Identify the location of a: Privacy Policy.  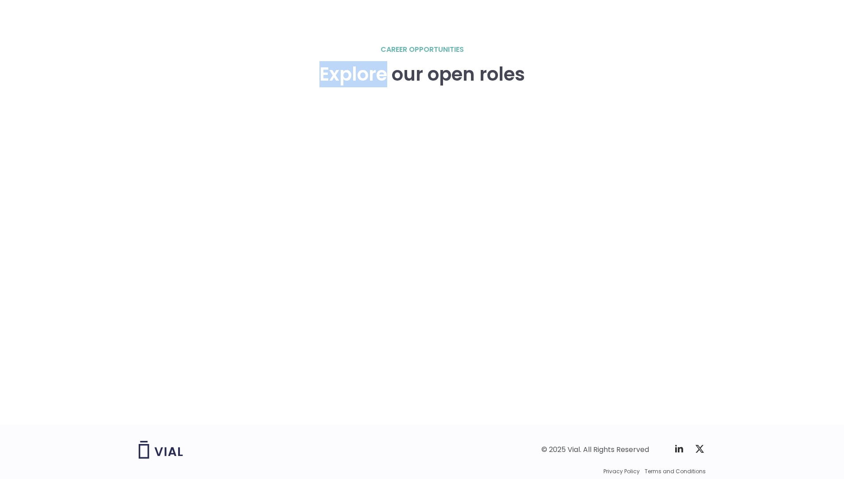
(622, 471).